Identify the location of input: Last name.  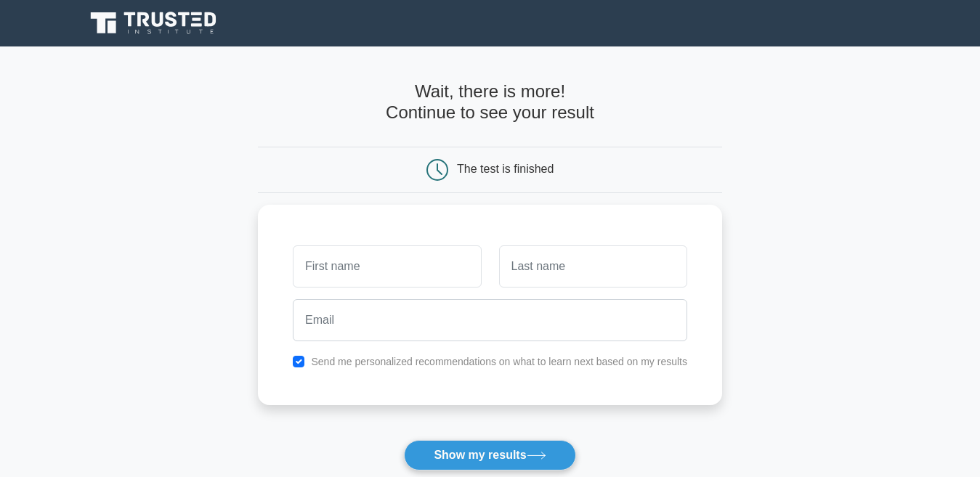
(593, 267).